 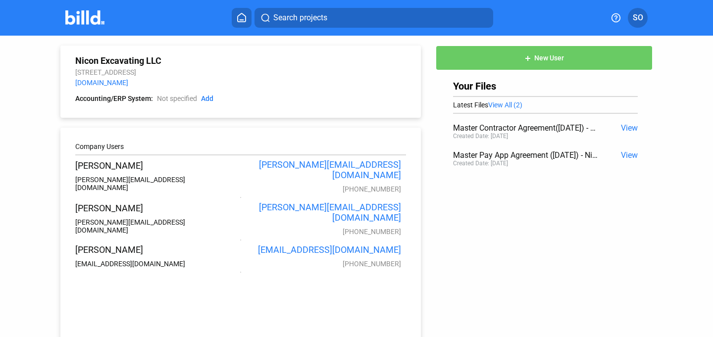 What do you see at coordinates (638, 18) in the screenshot?
I see `button: SO` at bounding box center [638, 18].